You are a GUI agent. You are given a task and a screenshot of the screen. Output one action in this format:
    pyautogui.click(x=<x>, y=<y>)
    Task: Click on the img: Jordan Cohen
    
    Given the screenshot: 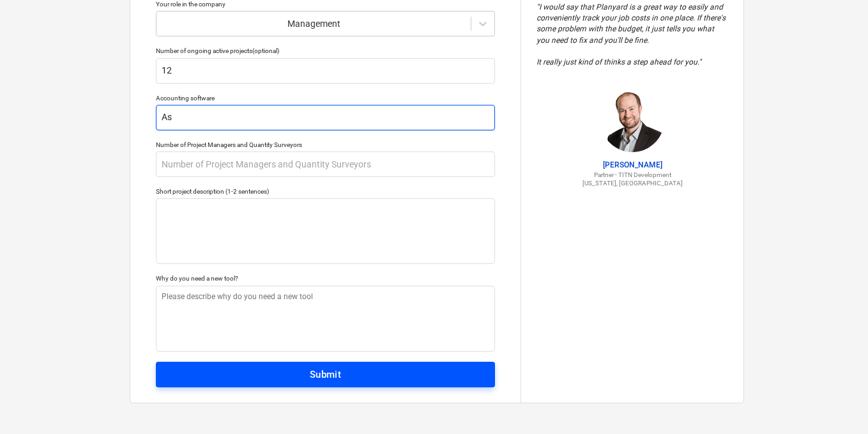 What is the action you would take?
    pyautogui.click(x=633, y=120)
    